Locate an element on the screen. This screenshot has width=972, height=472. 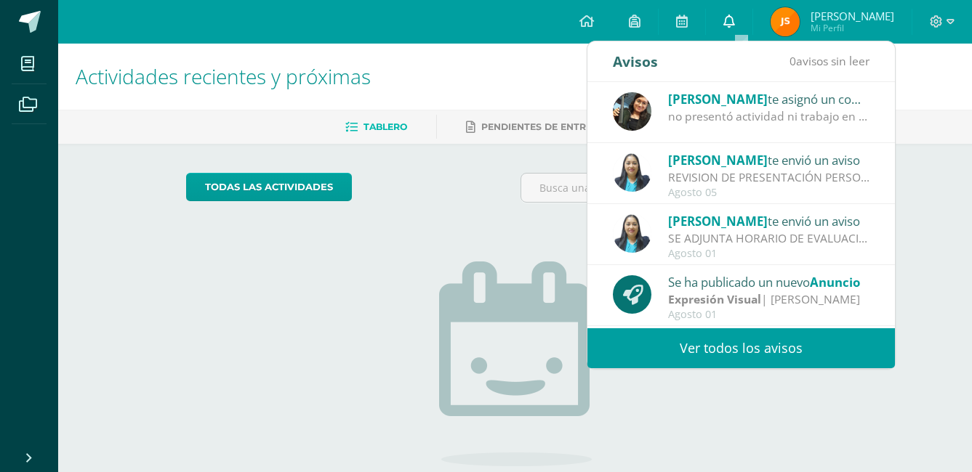
img: 13a9dc3e3548fc5eb8464b81968c9e67.png is located at coordinates (785, 22).